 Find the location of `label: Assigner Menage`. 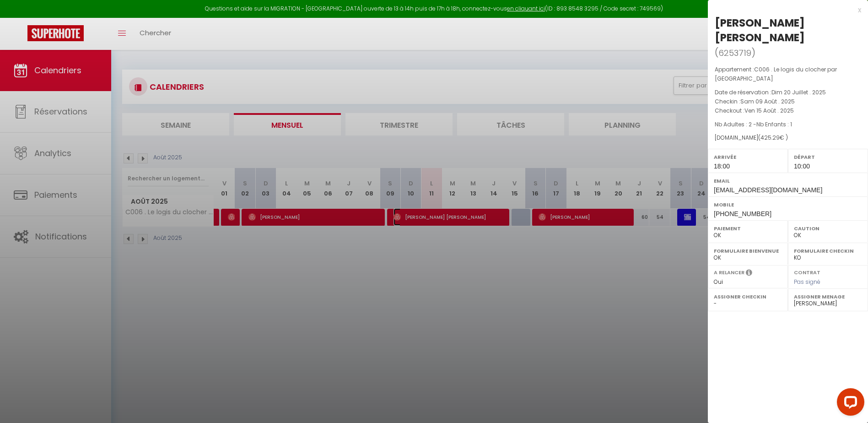

label: Assigner Menage is located at coordinates (828, 296).